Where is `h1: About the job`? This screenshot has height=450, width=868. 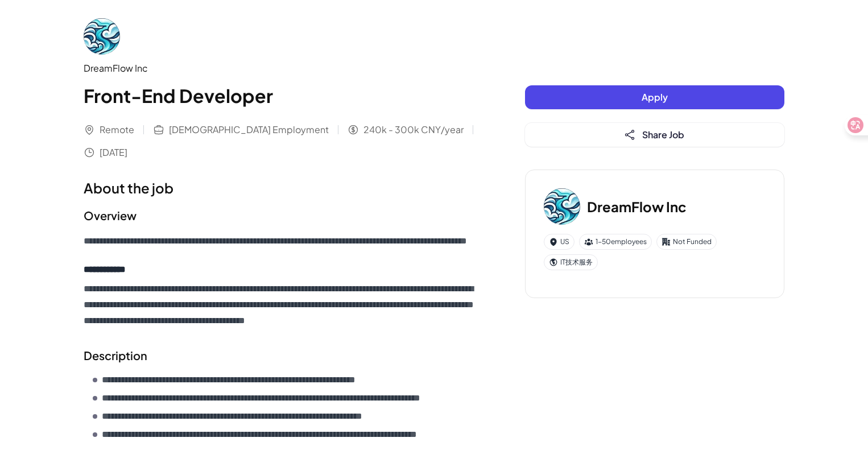 h1: About the job is located at coordinates (282, 188).